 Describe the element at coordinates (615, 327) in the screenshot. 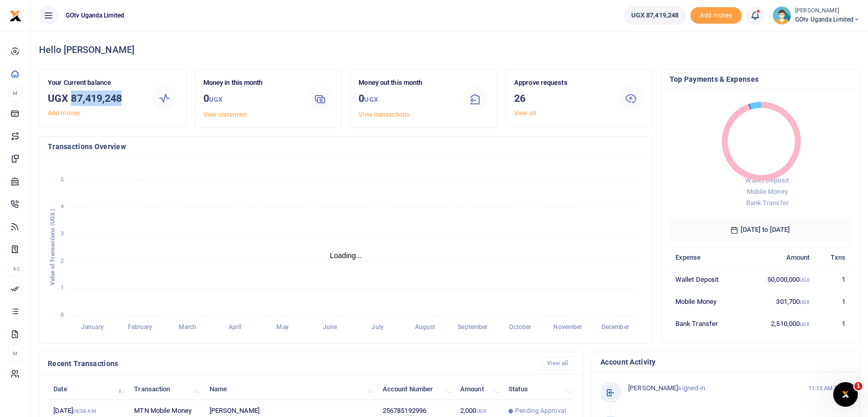

I see `tspan: December` at that location.